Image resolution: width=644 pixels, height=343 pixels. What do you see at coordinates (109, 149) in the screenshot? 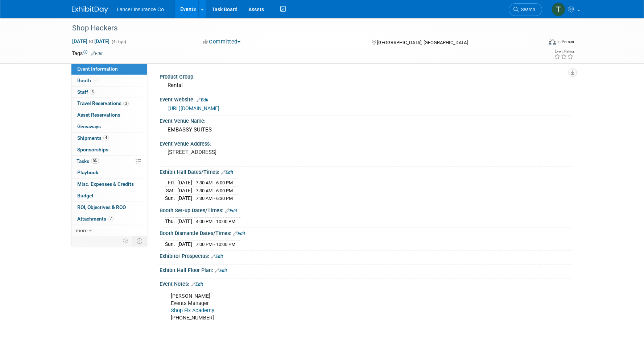
I see `a: Sponsorships` at bounding box center [109, 149].